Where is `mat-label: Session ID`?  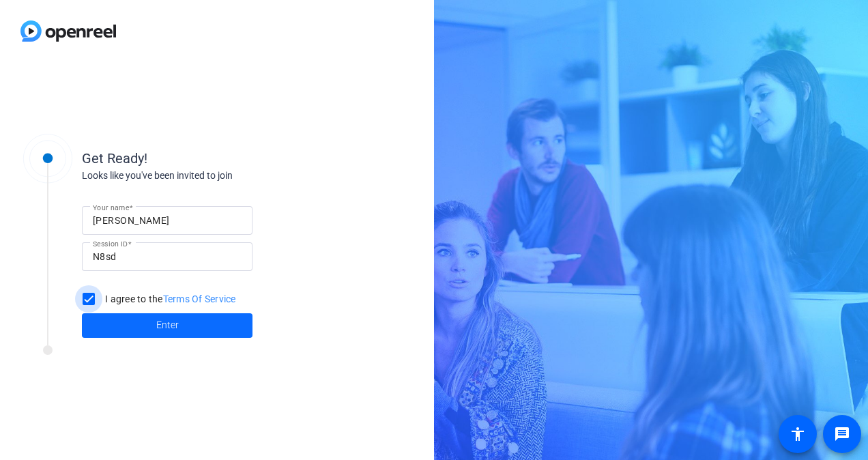
mat-label: Session ID is located at coordinates (110, 244).